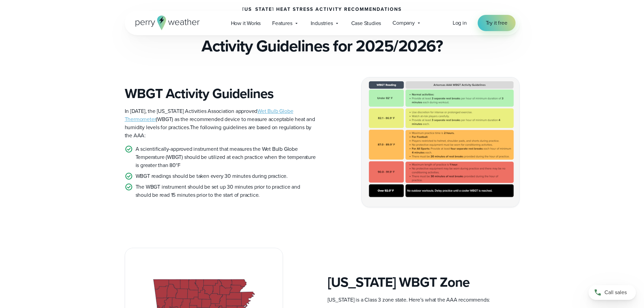 This screenshot has height=308, width=644. What do you see at coordinates (612, 292) in the screenshot?
I see `a: Call sales` at bounding box center [612, 292].